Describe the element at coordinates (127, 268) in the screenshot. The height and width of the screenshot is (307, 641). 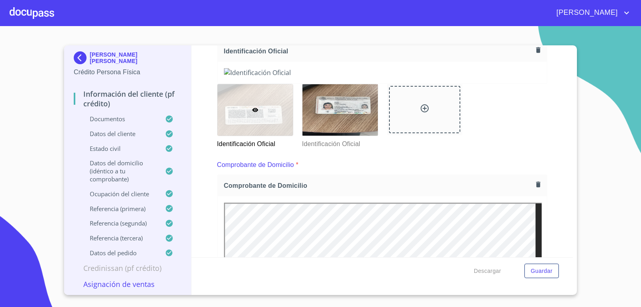
I see `p: Credinissan (PF crédito)` at that location.